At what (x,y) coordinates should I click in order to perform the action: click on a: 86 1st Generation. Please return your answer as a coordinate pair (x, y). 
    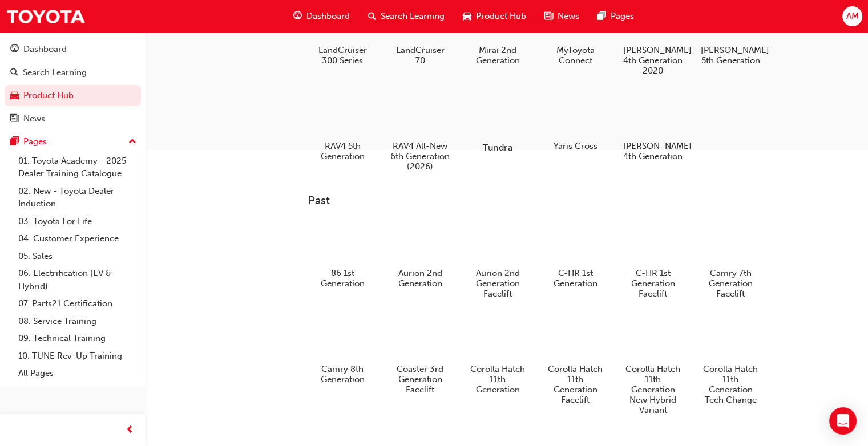
    Looking at the image, I should click on (342, 255).